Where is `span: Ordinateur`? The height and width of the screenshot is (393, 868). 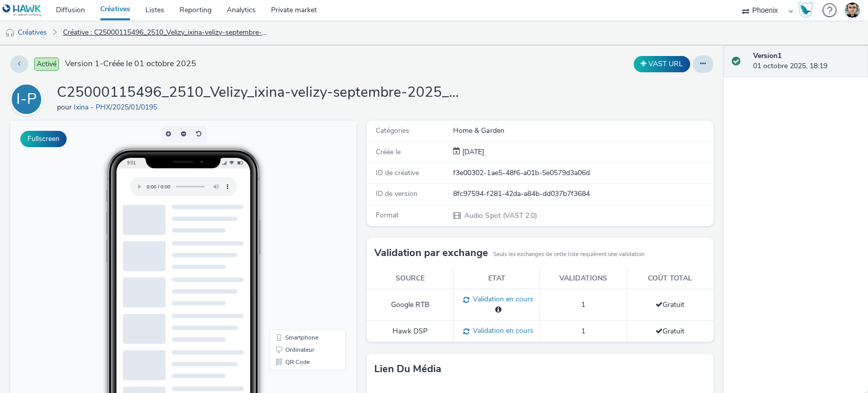
span: Ordinateur is located at coordinates (289, 229).